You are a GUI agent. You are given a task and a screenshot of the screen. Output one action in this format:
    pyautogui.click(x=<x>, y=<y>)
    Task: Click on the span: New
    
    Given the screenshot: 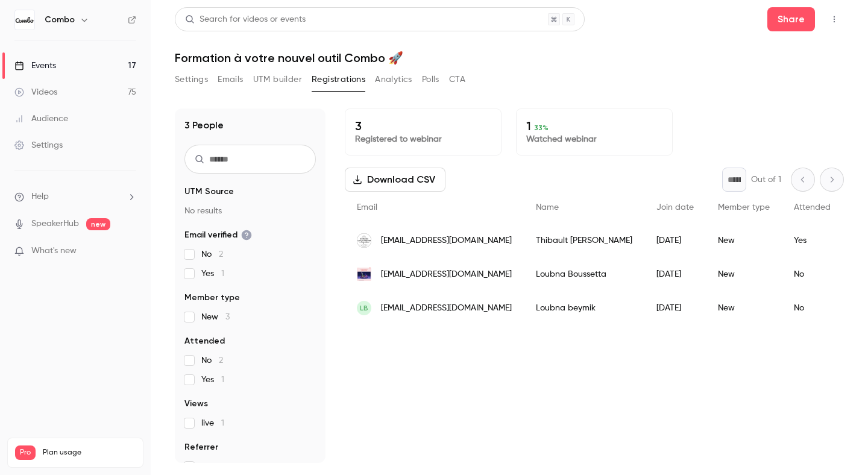 What is the action you would take?
    pyautogui.click(x=215, y=317)
    